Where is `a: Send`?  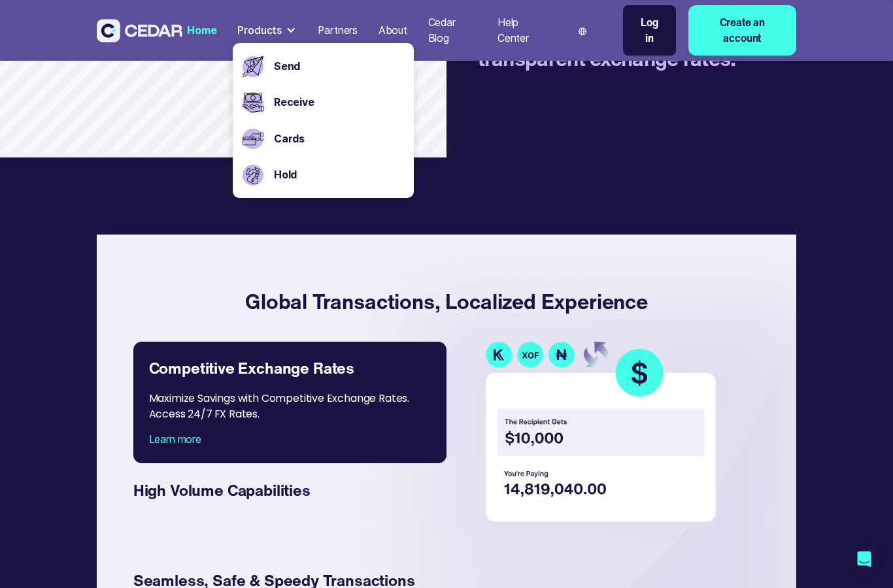 a: Send is located at coordinates (339, 67).